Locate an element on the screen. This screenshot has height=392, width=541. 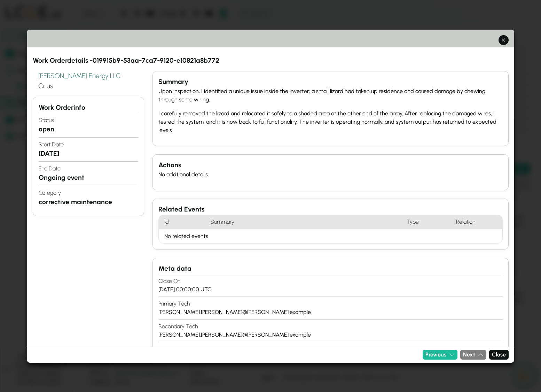
h4: Summary is located at coordinates (306, 222).